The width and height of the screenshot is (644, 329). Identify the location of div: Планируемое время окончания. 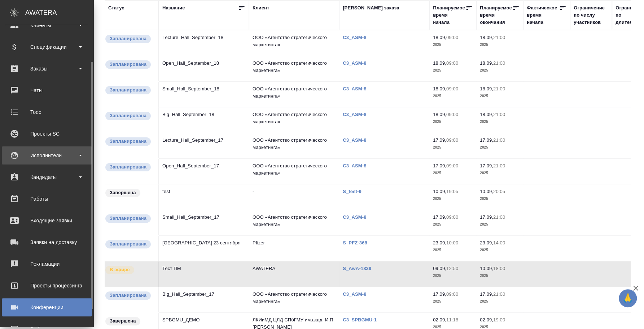
(496, 15).